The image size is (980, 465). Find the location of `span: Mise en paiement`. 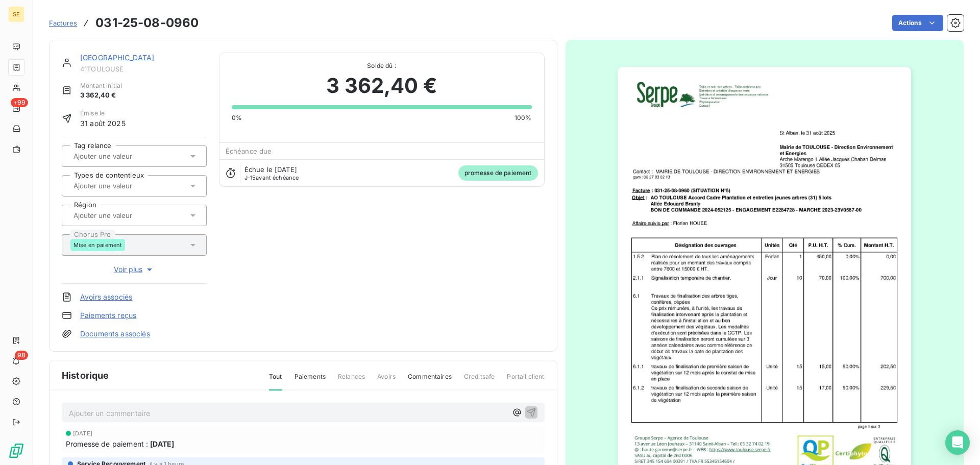

span: Mise en paiement is located at coordinates (97, 245).